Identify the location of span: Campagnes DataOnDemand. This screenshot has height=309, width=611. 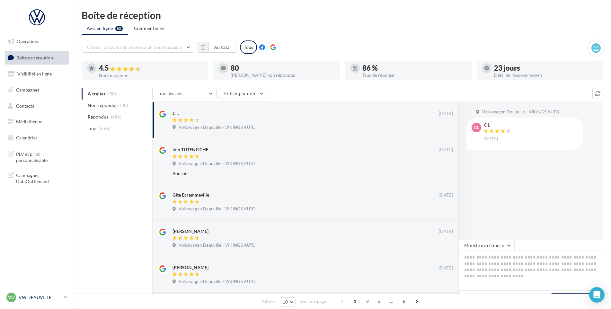
(41, 178).